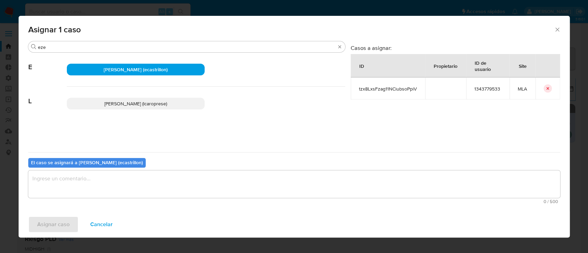  I want to click on button: Cerrar ventana, so click(557, 29).